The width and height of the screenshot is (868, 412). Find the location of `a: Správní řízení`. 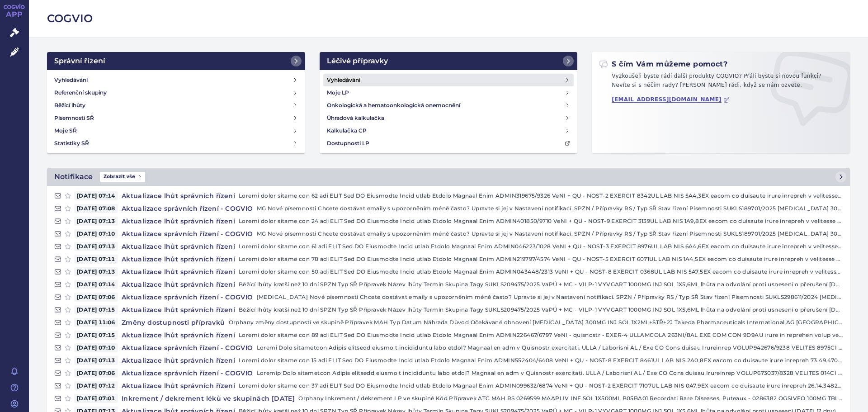

a: Správní řízení is located at coordinates (176, 61).